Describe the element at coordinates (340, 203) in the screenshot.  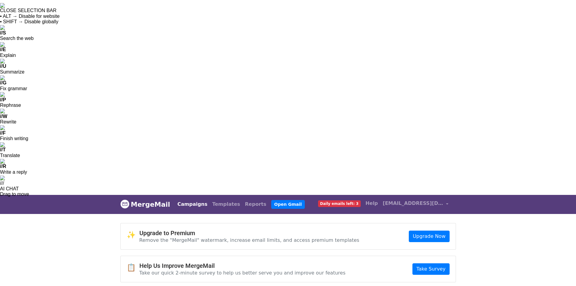
I see `a: Daily emails left: 3` at that location.